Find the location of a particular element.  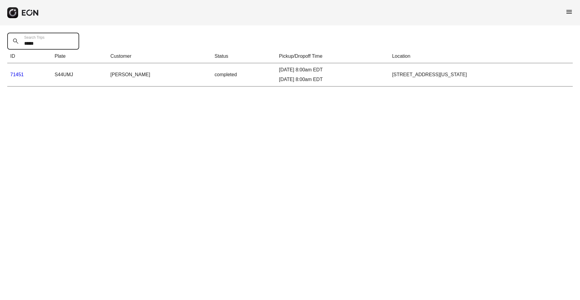

td: S44UMJ is located at coordinates (79, 75).